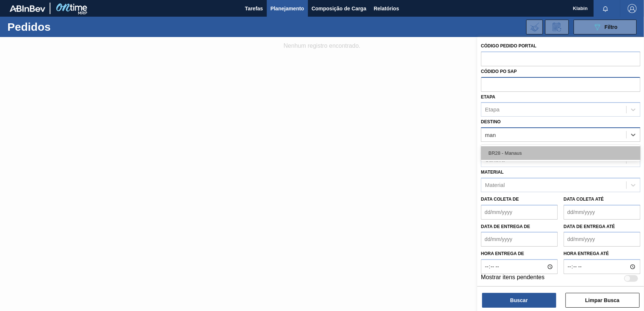 The height and width of the screenshot is (311, 644). I want to click on img: TNhmsLtSVTkK8tSr43FrP2fwEKptu5GPRR3wAAAABJRU5ErkJggg==, so click(27, 8).